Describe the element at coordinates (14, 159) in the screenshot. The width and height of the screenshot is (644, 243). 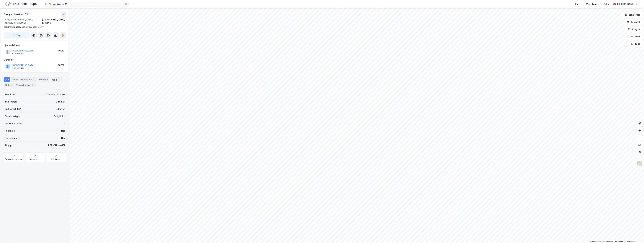
I see `div: Reguleringsplaner` at that location.